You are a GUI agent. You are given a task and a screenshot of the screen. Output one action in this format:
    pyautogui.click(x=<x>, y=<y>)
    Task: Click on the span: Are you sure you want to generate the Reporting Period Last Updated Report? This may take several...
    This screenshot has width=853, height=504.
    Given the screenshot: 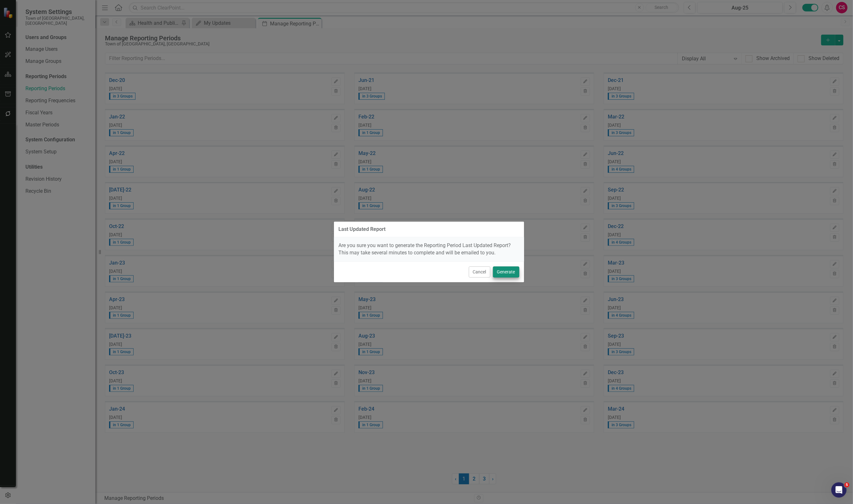 What is the action you would take?
    pyautogui.click(x=425, y=249)
    